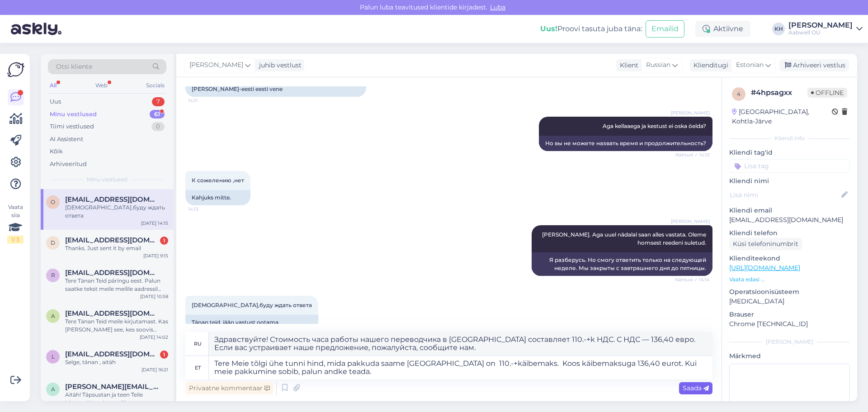 The width and height of the screenshot is (868, 412). What do you see at coordinates (205, 209) in the screenshot?
I see `span: 14:13` at bounding box center [205, 209].